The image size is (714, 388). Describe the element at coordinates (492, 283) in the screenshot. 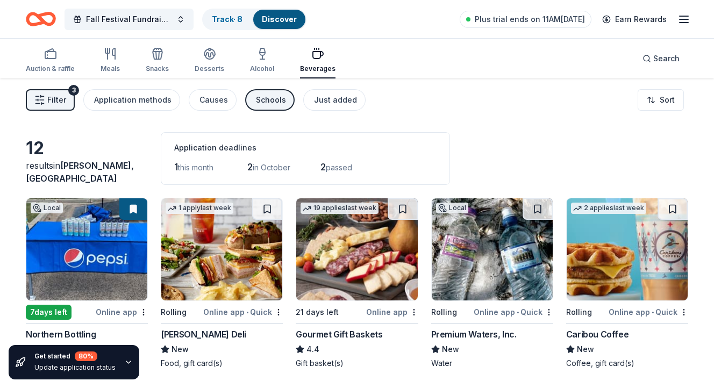

I see `a: Image for Premium Waters, Inc.LocalRollingOnline app•QuickPremium Waters, Inc.NewWater` at that location.